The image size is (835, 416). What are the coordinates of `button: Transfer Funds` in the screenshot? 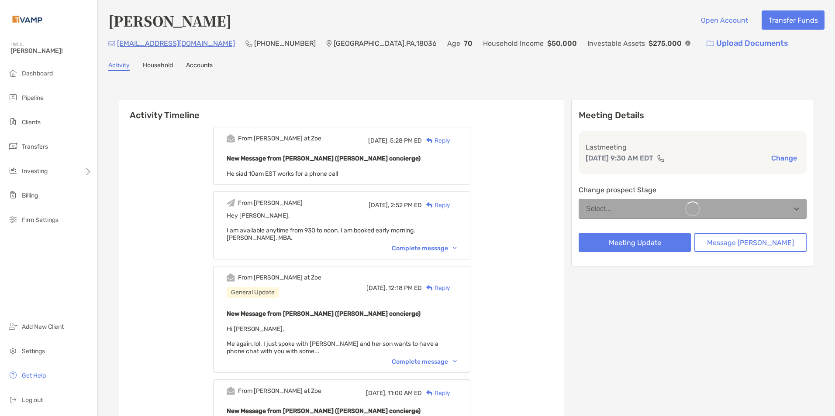 It's located at (793, 20).